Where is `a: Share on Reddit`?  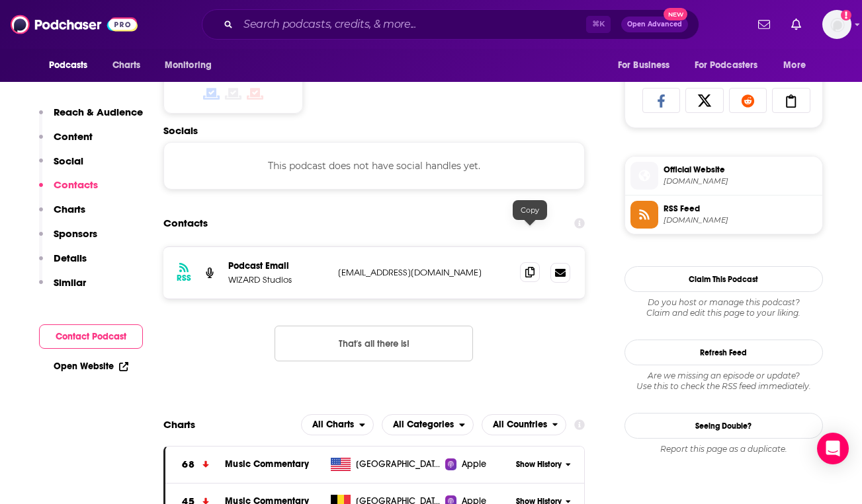 a: Share on Reddit is located at coordinates (748, 101).